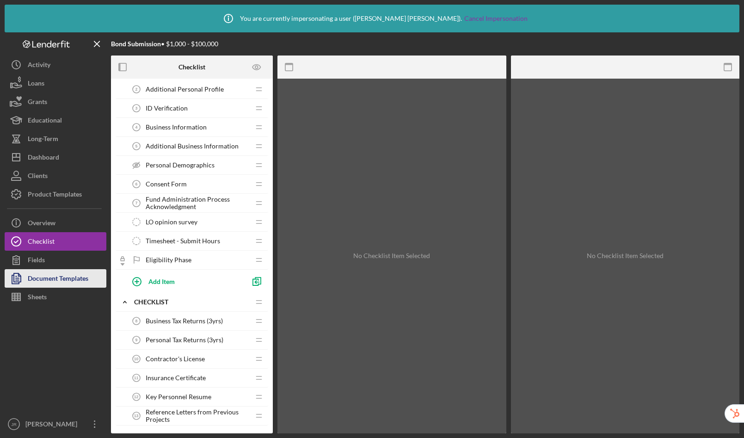 This screenshot has height=438, width=744. I want to click on tspan: 6, so click(136, 184).